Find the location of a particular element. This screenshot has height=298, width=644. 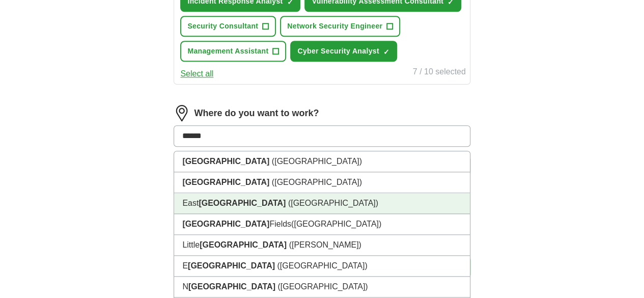

button: Network Security Engineer is located at coordinates (340, 26).